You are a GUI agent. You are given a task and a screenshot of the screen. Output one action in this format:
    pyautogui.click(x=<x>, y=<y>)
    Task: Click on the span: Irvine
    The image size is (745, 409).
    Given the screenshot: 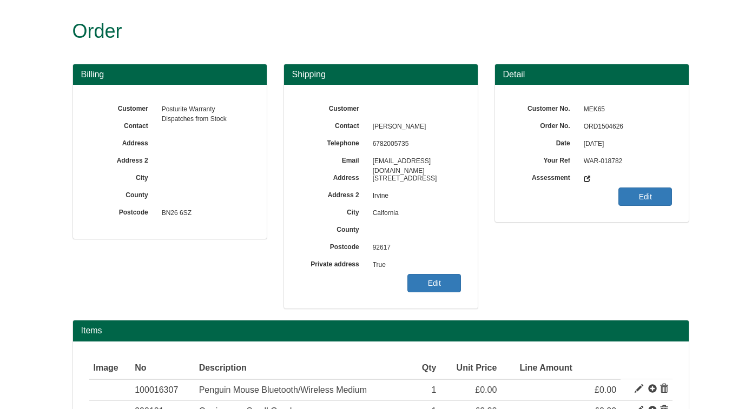 What is the action you would take?
    pyautogui.click(x=414, y=196)
    